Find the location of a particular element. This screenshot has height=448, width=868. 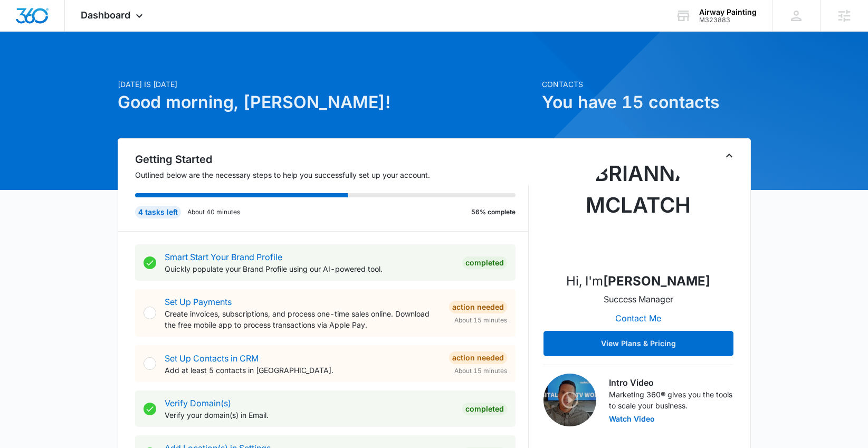

span: Dashboard is located at coordinates (106, 14).